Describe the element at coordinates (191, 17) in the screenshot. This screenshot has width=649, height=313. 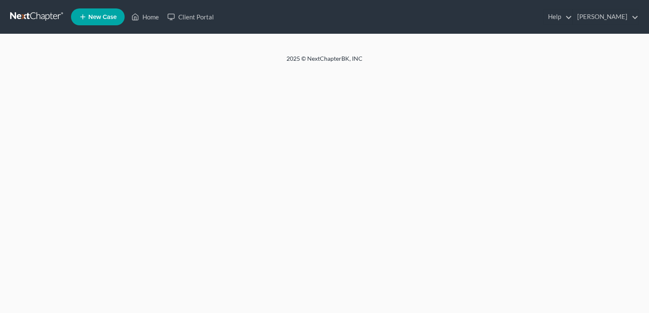
I see `a: Client Portal` at that location.